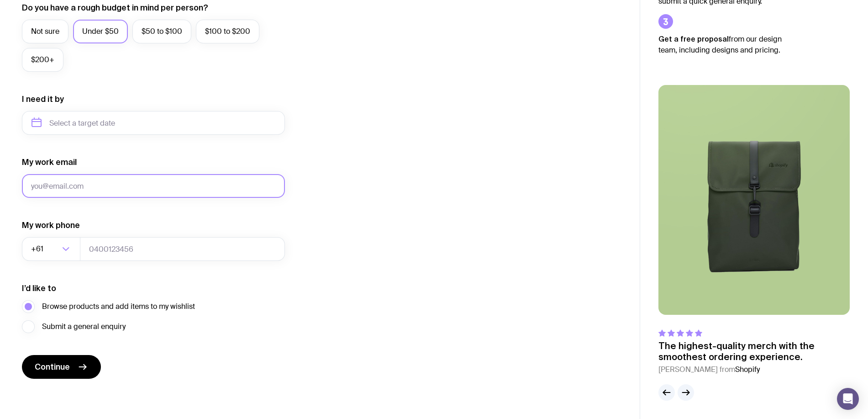  What do you see at coordinates (83, 327) in the screenshot?
I see `span: Submit a general enquiry` at bounding box center [83, 327].